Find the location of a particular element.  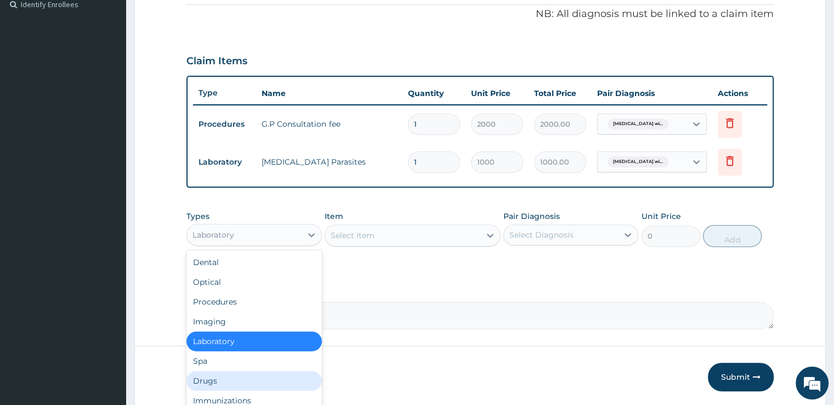

div: Drugs is located at coordinates (254, 381).